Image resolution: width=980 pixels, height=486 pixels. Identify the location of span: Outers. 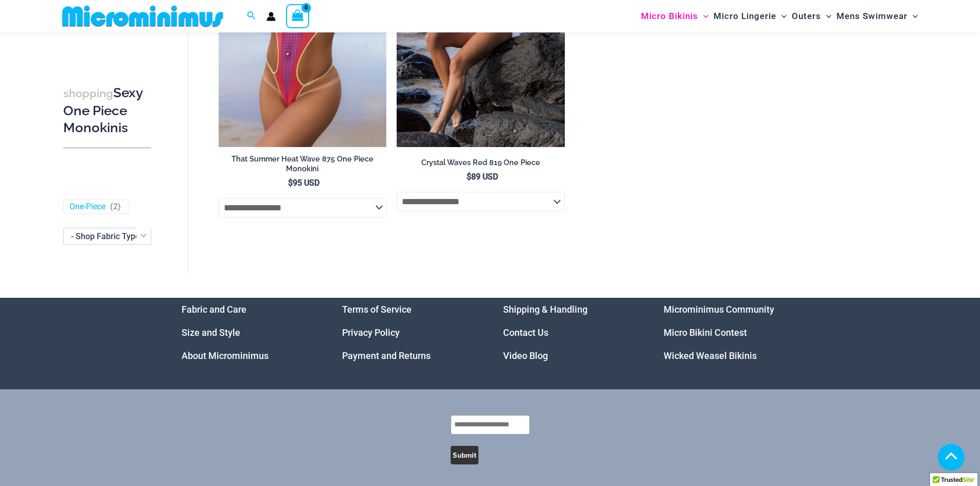
(806, 16).